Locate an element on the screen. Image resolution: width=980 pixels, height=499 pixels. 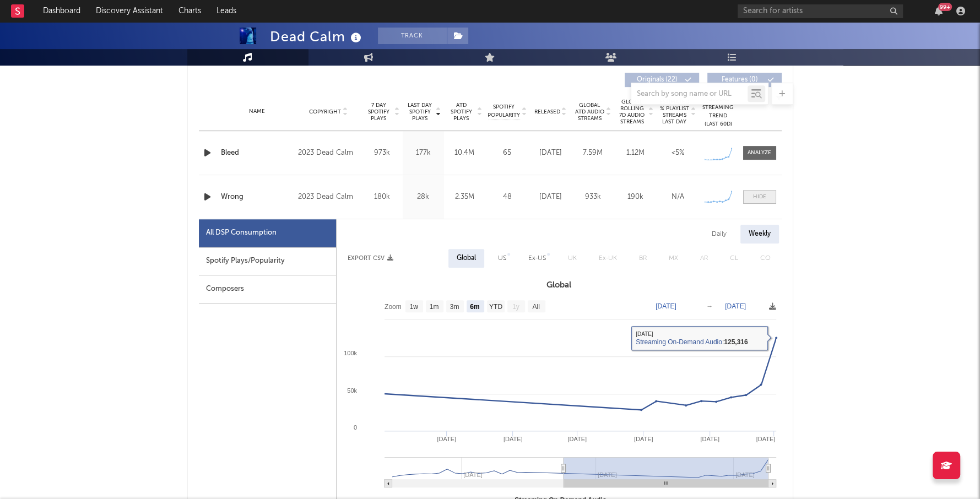
div: Ex-US is located at coordinates (537, 258).